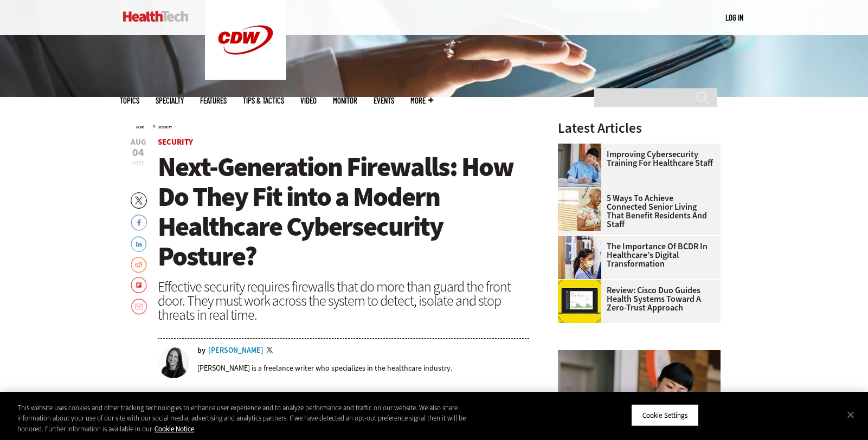 The height and width of the screenshot is (440, 868). Describe the element at coordinates (140, 127) in the screenshot. I see `a: Home` at that location.